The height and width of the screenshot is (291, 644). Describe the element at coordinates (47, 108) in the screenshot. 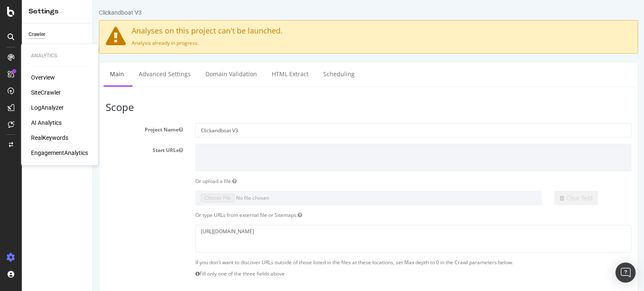

I see `a: LogAnalyzer` at that location.